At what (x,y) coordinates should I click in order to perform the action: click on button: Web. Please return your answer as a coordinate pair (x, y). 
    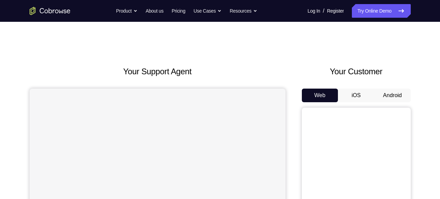
    Looking at the image, I should click on (320, 95).